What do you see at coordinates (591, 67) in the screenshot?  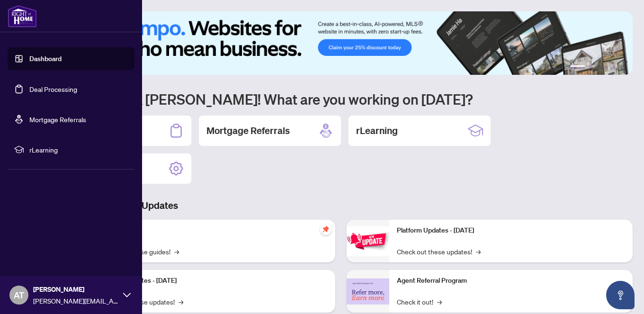 I see `button: 2` at bounding box center [591, 67].